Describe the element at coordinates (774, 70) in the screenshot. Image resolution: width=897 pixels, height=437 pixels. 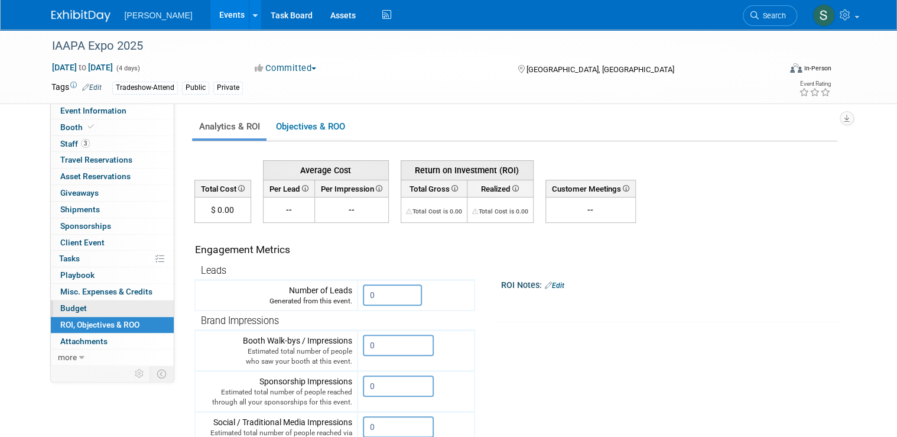
I see `div: Event Format` at that location.